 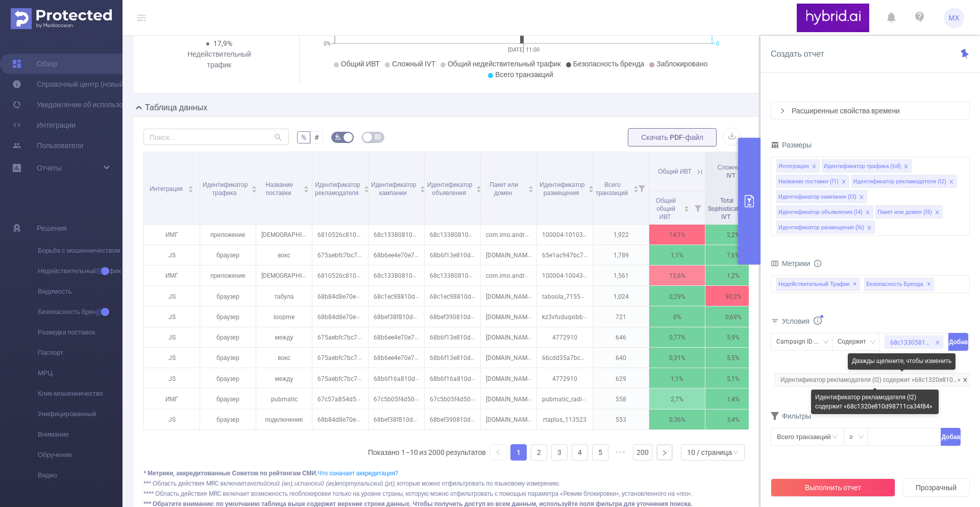 I want to click on font: 68c1ec98810d98711cbfa4e2, so click(x=471, y=296).